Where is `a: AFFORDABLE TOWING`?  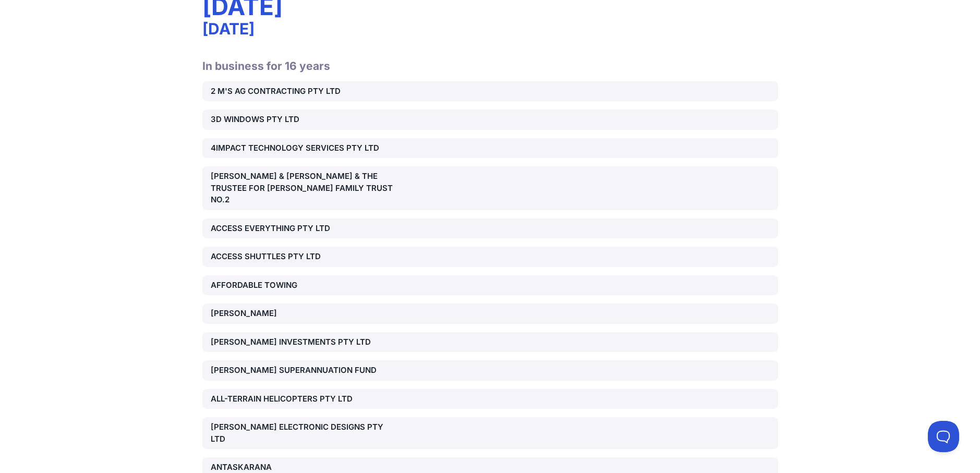
a: AFFORDABLE TOWING is located at coordinates (490, 286).